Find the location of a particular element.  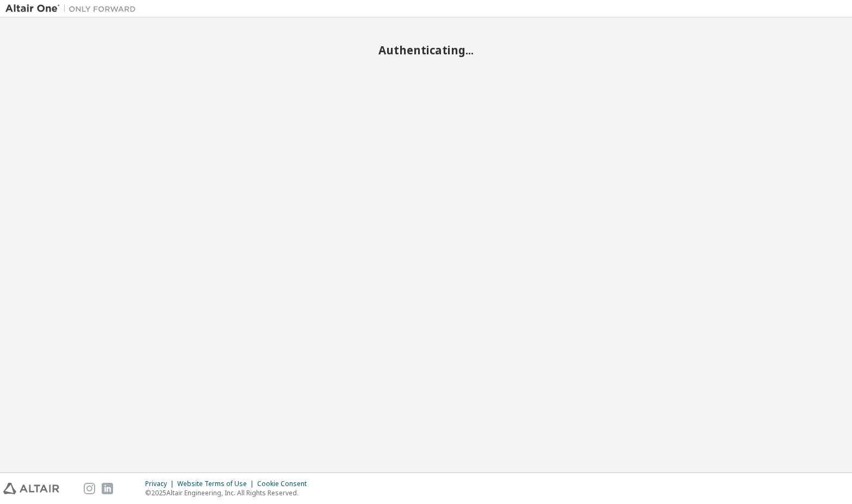

h2: Authenticating... is located at coordinates (426, 50).